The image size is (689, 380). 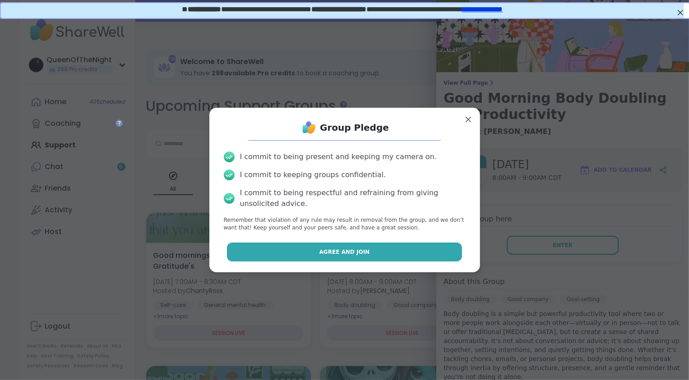 What do you see at coordinates (353, 199) in the screenshot?
I see `div: I commit to being respectful and refraining from giving unsolicited advice.` at bounding box center [353, 199].